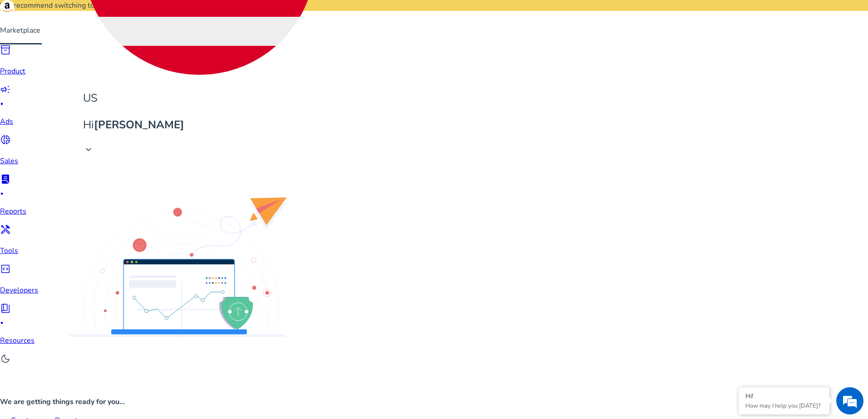  What do you see at coordinates (199, 125) in the screenshot?
I see `p: Hi` at bounding box center [199, 125].